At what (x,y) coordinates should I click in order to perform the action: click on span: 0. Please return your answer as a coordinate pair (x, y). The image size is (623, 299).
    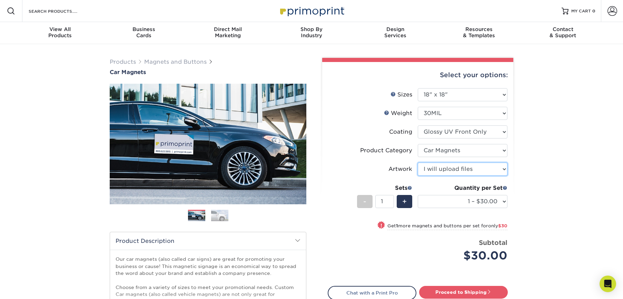
    Looking at the image, I should click on (594, 11).